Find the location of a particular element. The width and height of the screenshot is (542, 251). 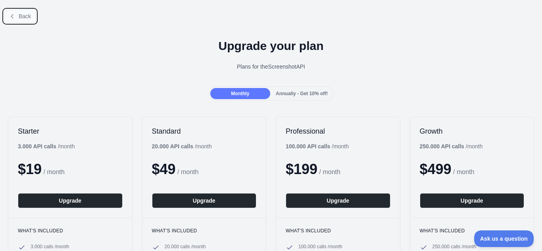

b: 100.000 API calls is located at coordinates (308, 146).